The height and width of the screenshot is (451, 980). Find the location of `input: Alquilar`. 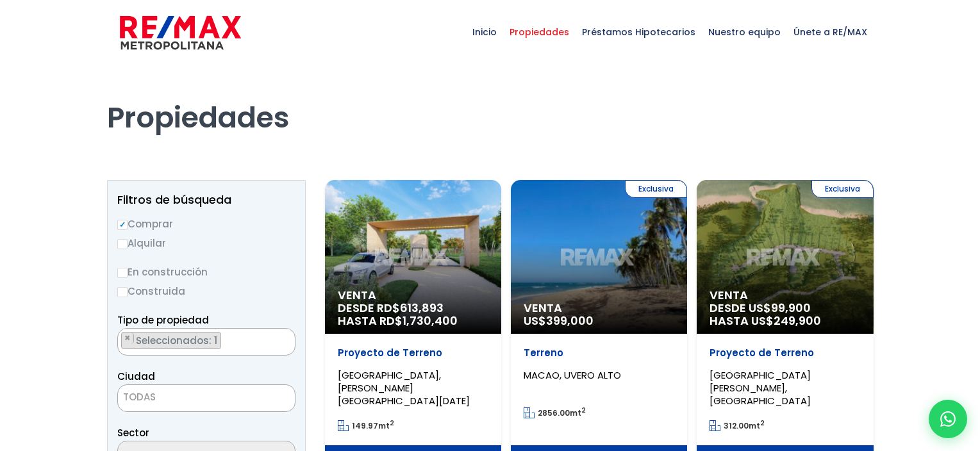

input: Alquilar is located at coordinates (123, 244).